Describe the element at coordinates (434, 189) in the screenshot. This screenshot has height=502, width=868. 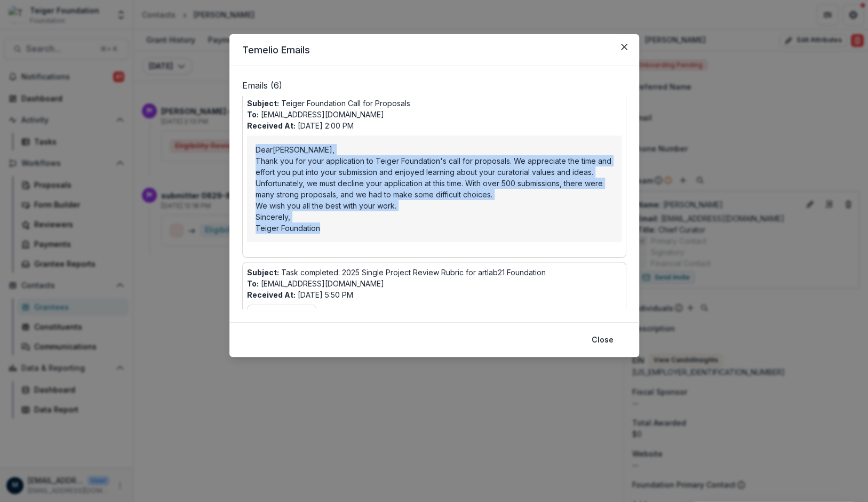
I see `p: Unfortunately, we must decline your application at this time. With over 500 submissions, there we...` at that location.